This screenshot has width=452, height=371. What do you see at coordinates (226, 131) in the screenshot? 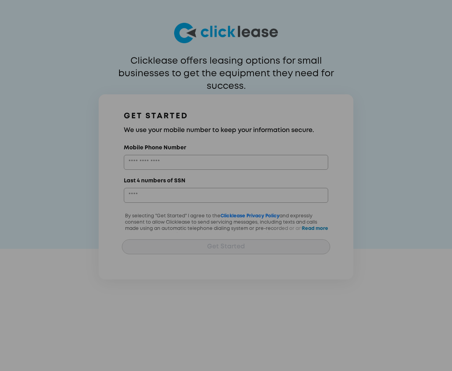
I see `h3: We use your mobile number to keep your information secure.` at bounding box center [226, 131].